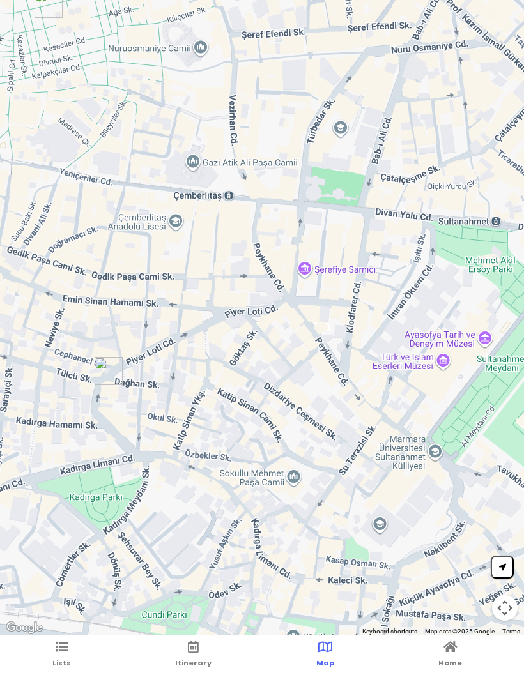 The height and width of the screenshot is (675, 524). Describe the element at coordinates (193, 655) in the screenshot. I see `a: Itinerary` at that location.